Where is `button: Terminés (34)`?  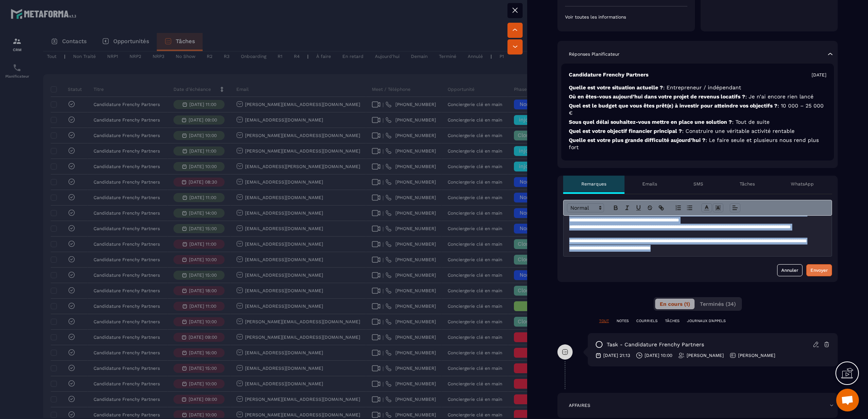 button: Terminés (34) is located at coordinates (718, 304).